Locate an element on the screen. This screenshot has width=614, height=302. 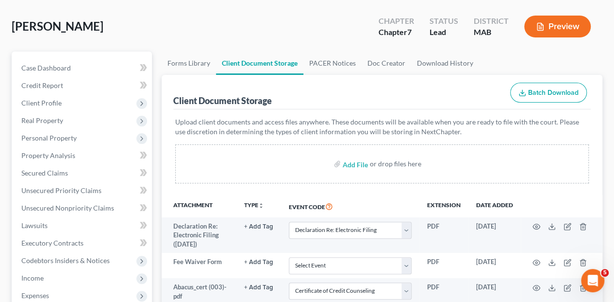
button: TYPEunfold_more is located at coordinates (254, 205).